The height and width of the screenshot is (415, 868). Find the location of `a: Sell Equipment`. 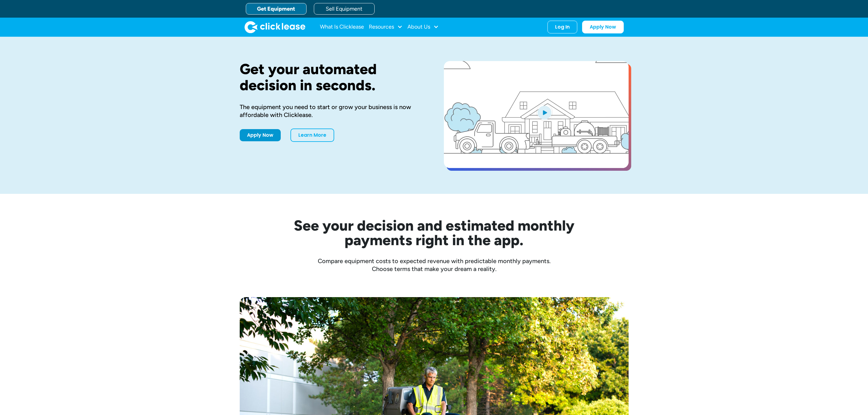

a: Sell Equipment is located at coordinates (344, 9).